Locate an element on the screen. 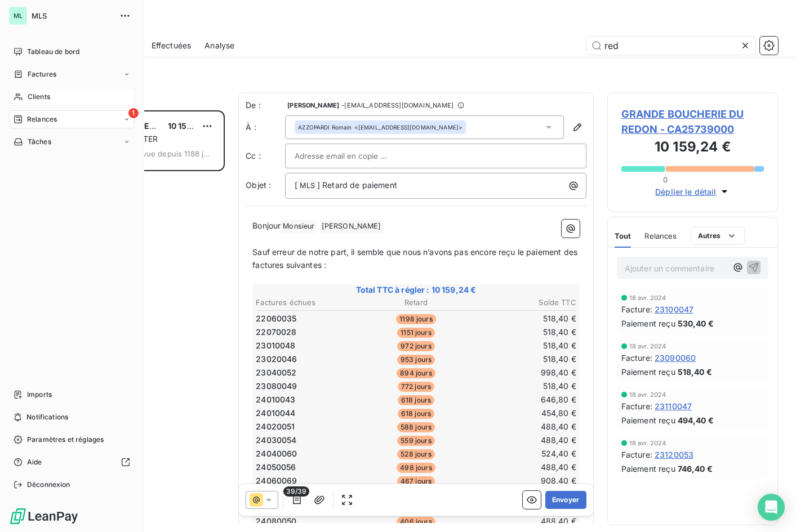 This screenshot has height=532, width=796. span: 24040060 is located at coordinates (276, 454).